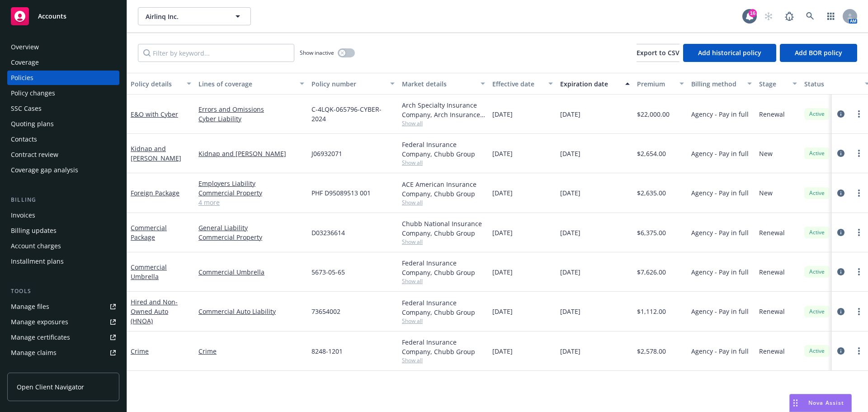 This screenshot has width=868, height=412. Describe the element at coordinates (327, 351) in the screenshot. I see `span: 8248-1201` at that location.